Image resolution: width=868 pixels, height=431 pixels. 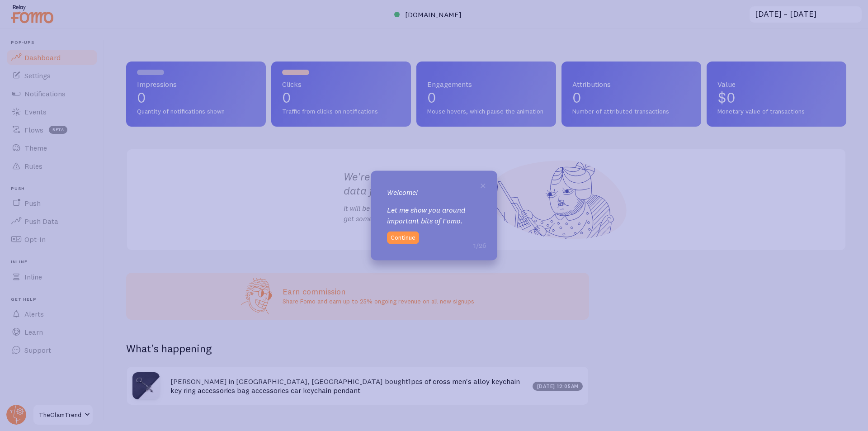 What do you see at coordinates (434, 207) in the screenshot?
I see `div: Let me show you around important bits of Fomo.` at bounding box center [434, 207].